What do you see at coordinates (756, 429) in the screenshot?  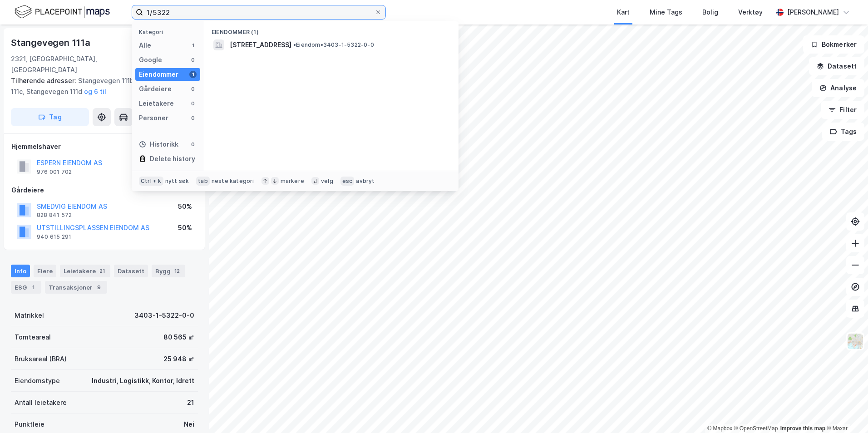 I see `a: OpenStreetMap` at bounding box center [756, 429].